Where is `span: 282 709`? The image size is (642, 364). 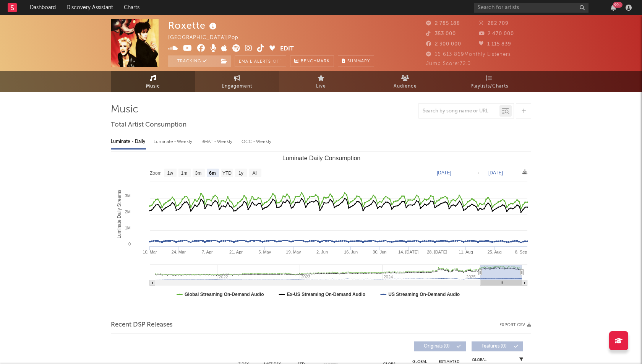 span: 282 709 is located at coordinates (494, 23).